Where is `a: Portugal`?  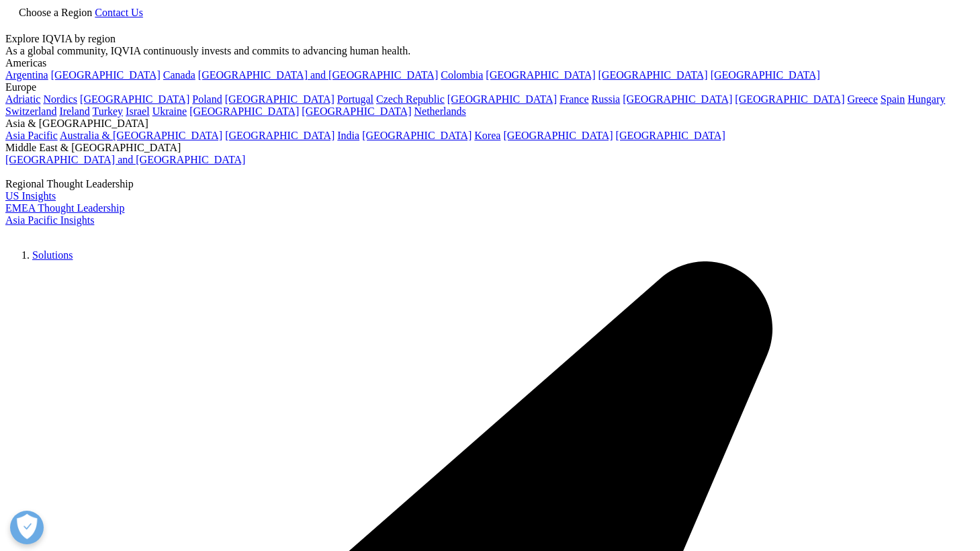 a: Portugal is located at coordinates (356, 99).